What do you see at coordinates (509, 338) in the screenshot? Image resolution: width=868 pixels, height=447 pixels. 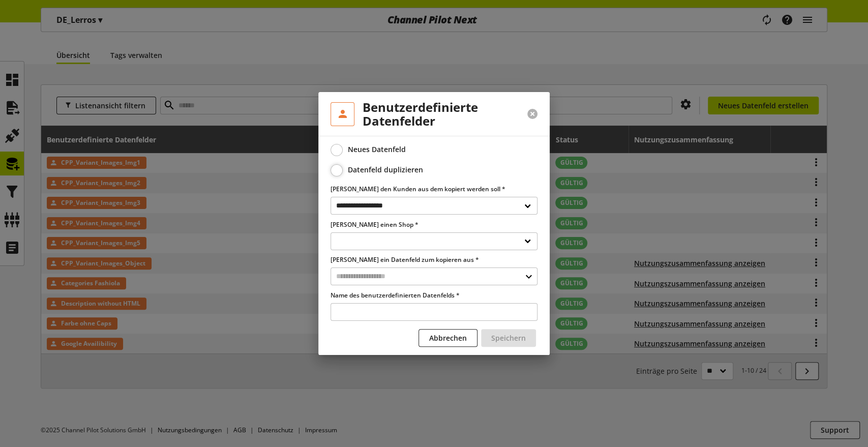 I see `button: Speichern` at bounding box center [509, 338].